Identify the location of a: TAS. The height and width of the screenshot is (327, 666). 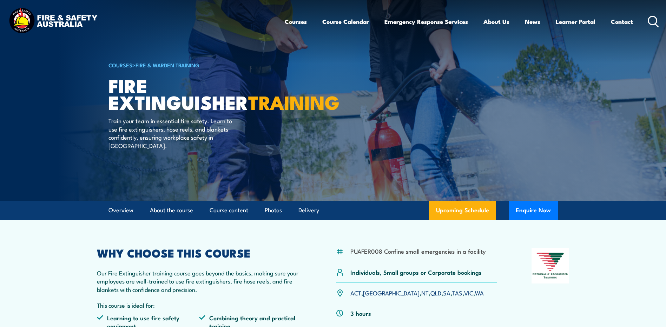
(457, 293).